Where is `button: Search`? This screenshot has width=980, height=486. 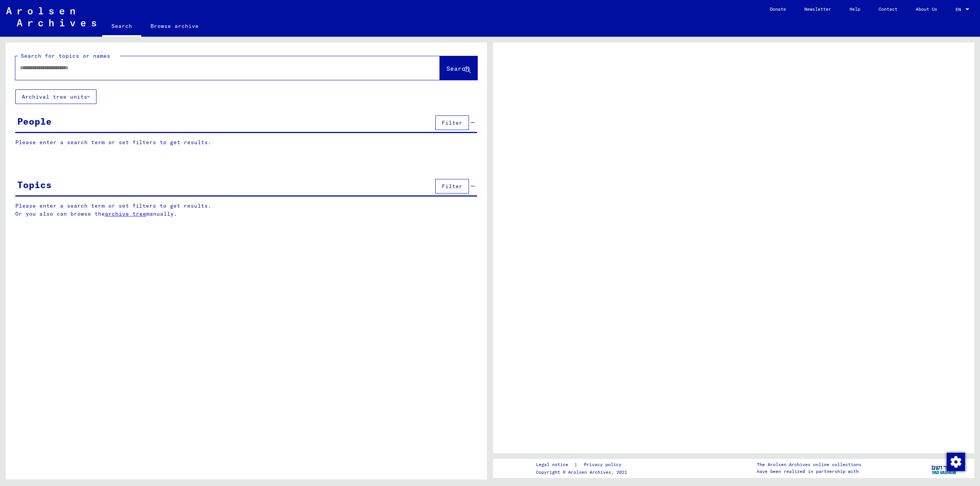 button: Search is located at coordinates (459, 68).